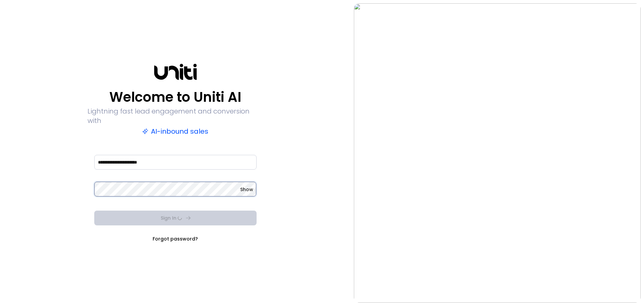  Describe the element at coordinates (175, 97) in the screenshot. I see `p: Welcome to Uniti AI` at that location.